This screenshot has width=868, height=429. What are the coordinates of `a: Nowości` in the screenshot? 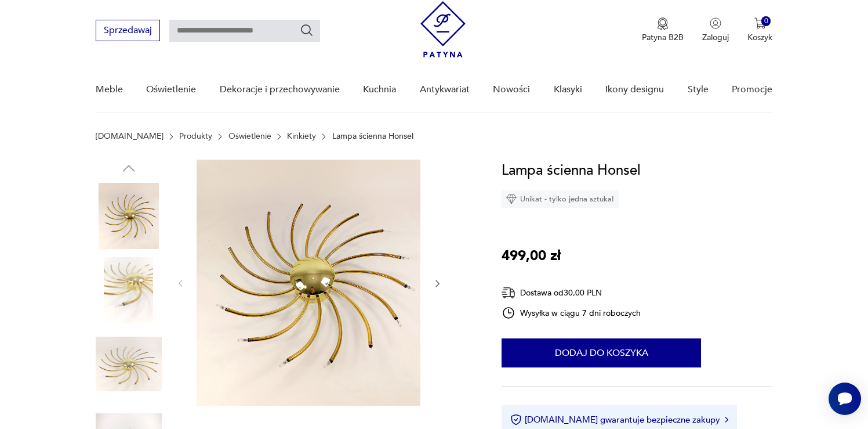 It's located at (511, 90).